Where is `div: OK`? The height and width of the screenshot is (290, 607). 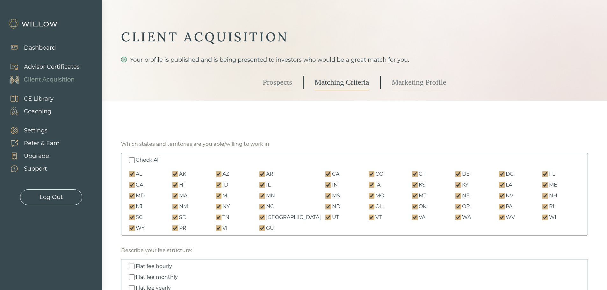 div: OK is located at coordinates (423, 207).